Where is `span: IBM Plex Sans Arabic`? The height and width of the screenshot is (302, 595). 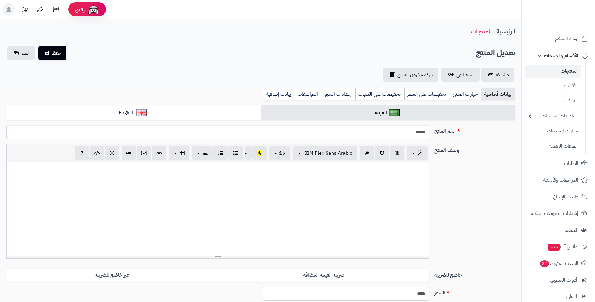 span: IBM Plex Sans Arabic is located at coordinates (328, 153).